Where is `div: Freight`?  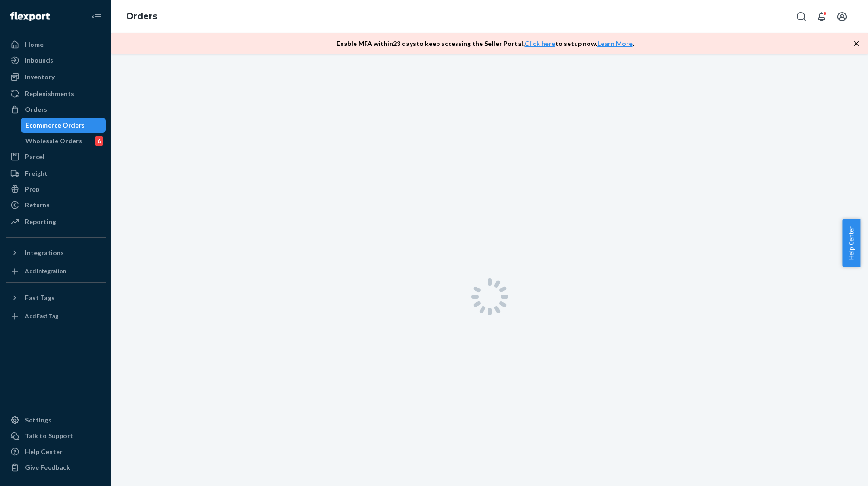
div: Freight is located at coordinates (36, 173).